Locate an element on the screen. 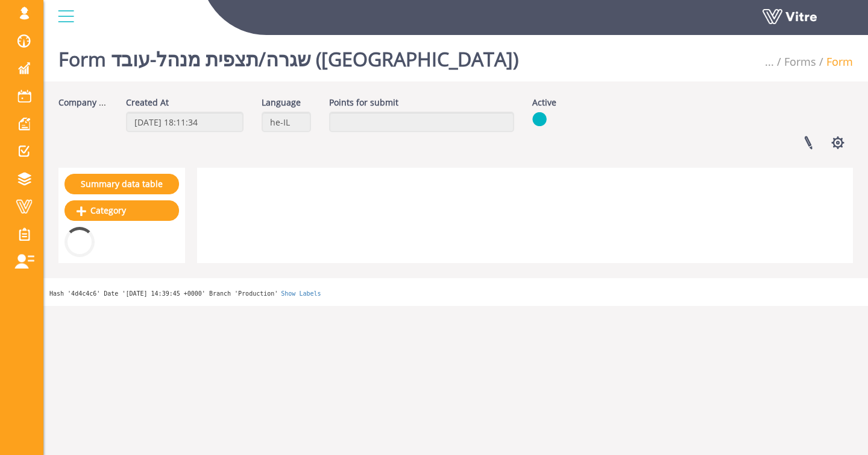 This screenshot has width=868, height=455. label: Created At is located at coordinates (147, 103).